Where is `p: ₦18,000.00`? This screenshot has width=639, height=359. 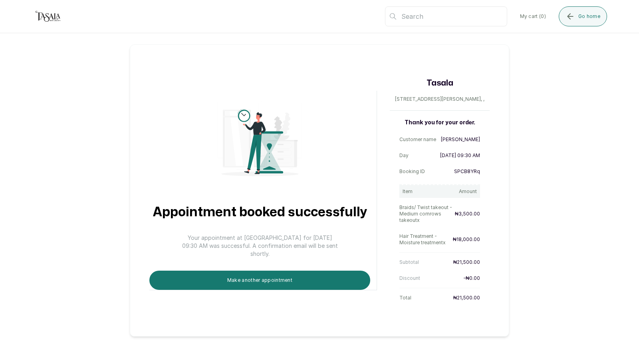
p: ₦18,000.00 is located at coordinates (467, 239).